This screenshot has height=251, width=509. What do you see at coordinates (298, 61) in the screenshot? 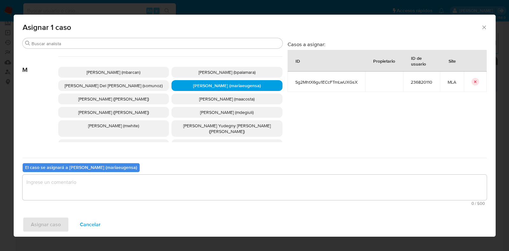
I see `div: ID` at bounding box center [298, 61].